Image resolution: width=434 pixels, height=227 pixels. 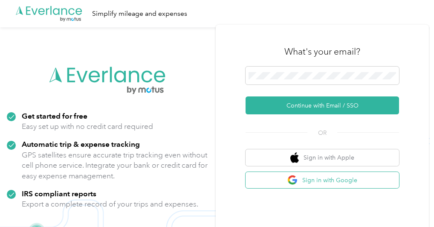 I want to click on p: GPS satellites ensure accurate trip tracking even without cell phone service. Integrate your bank..., so click(x=115, y=165).